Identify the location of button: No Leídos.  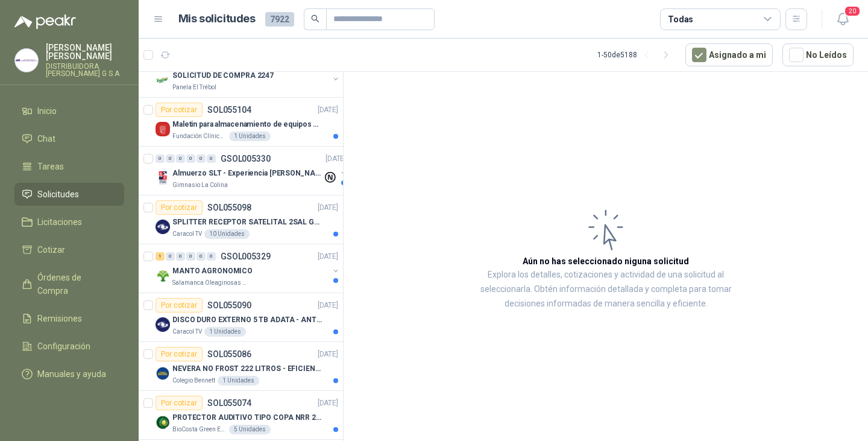
(818, 55).